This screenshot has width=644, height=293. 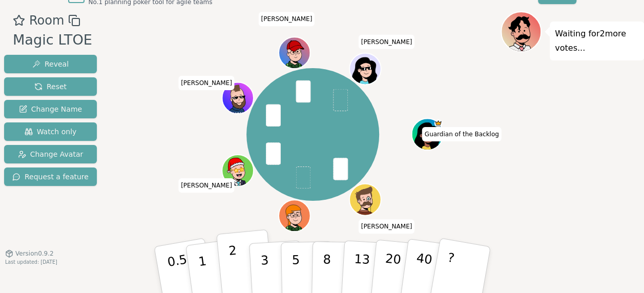 I want to click on span: Watch only, so click(x=51, y=132).